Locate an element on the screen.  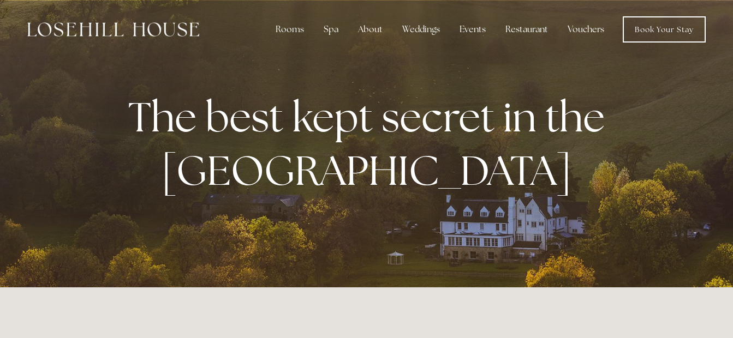
div: Weddings is located at coordinates (421, 29).